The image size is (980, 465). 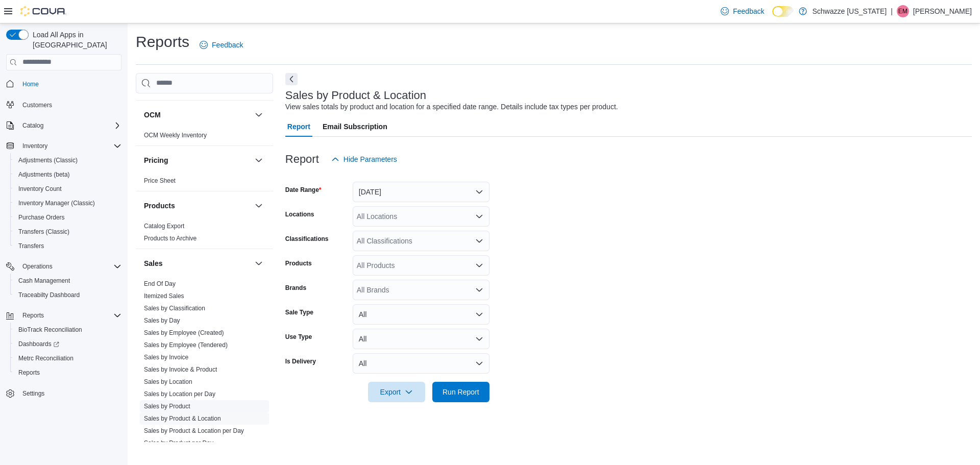 I want to click on button: Transfers, so click(x=68, y=246).